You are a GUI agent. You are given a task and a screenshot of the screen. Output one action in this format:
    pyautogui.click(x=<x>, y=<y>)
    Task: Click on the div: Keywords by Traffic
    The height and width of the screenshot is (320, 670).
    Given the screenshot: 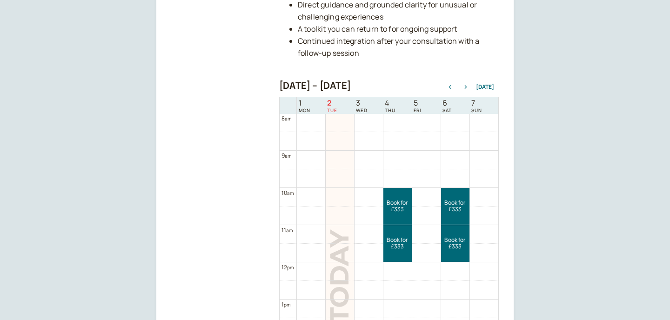 What is the action you would take?
    pyautogui.click(x=130, y=58)
    